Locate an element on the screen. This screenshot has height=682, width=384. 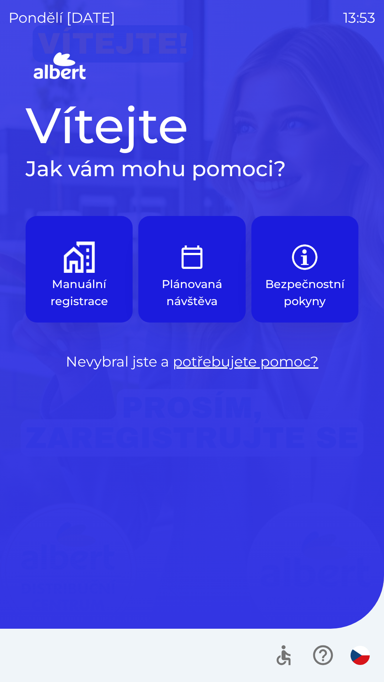
img: Logo is located at coordinates (192, 67).